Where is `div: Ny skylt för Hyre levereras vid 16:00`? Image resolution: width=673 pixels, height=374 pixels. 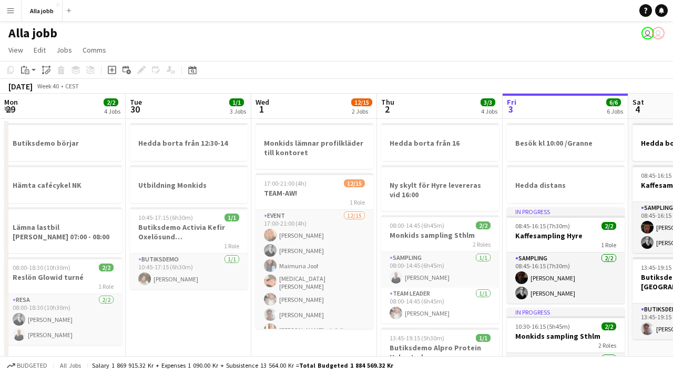 div: Ny skylt för Hyre levereras vid 16:00 is located at coordinates (440, 188).